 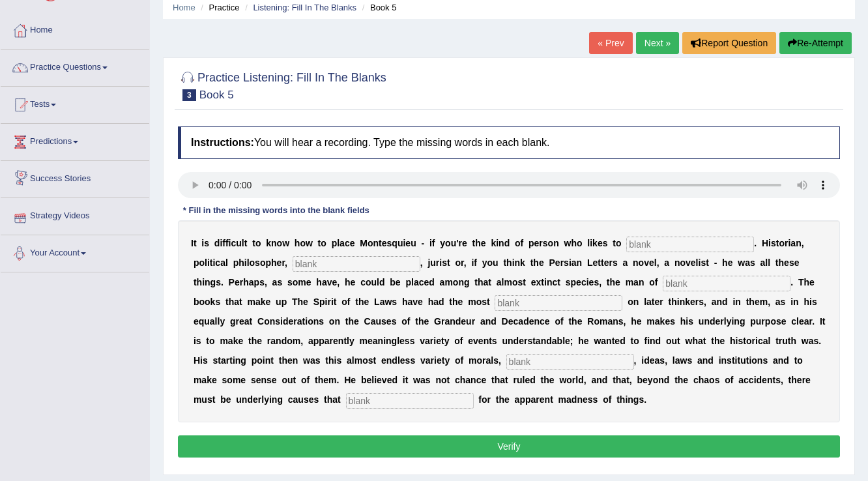 What do you see at coordinates (75, 251) in the screenshot?
I see `a: Your Account` at bounding box center [75, 251].